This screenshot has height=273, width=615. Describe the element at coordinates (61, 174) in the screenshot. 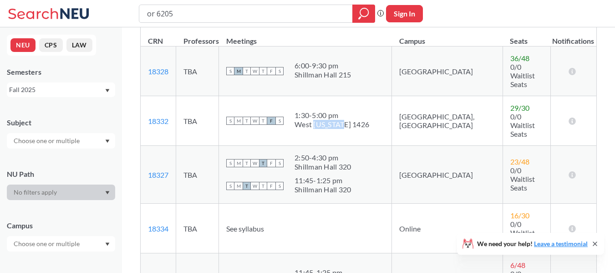

I see `div: NU Path` at that location.